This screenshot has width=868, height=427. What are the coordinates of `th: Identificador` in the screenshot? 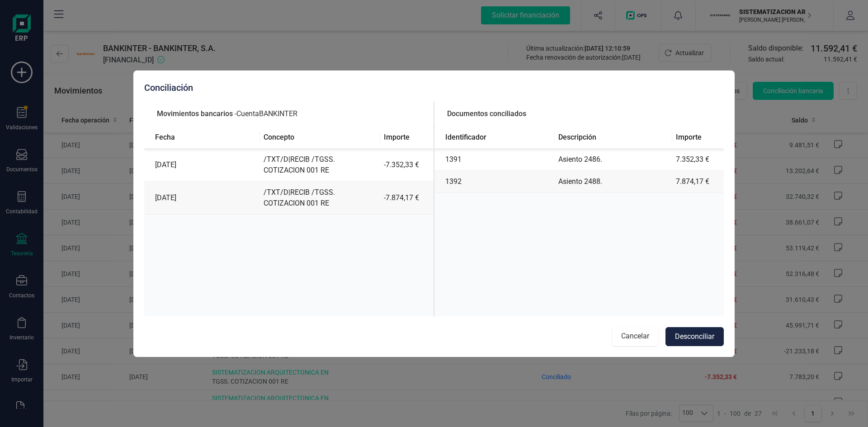 It's located at (494, 137).